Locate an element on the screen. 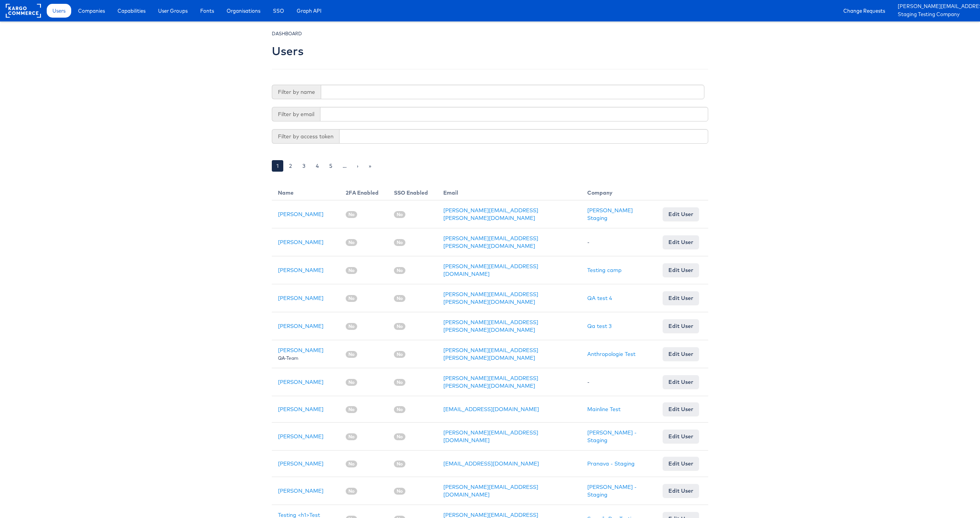 This screenshot has width=980, height=518. a: Companies is located at coordinates (91, 10).